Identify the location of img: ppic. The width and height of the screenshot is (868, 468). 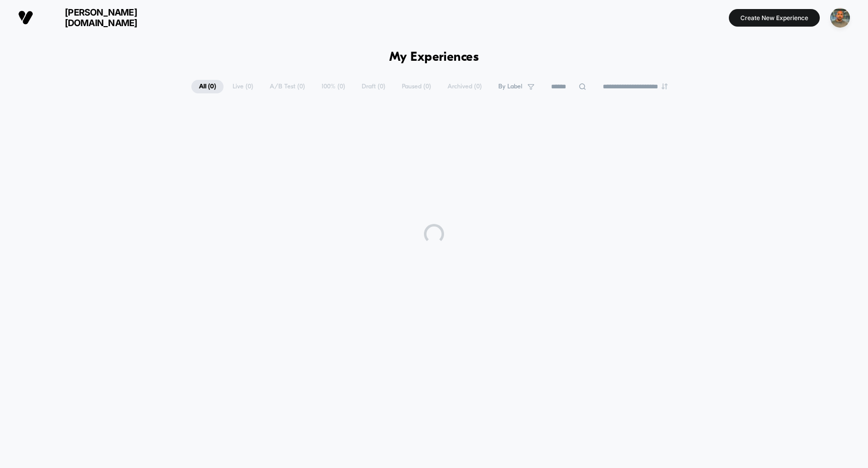
(839, 17).